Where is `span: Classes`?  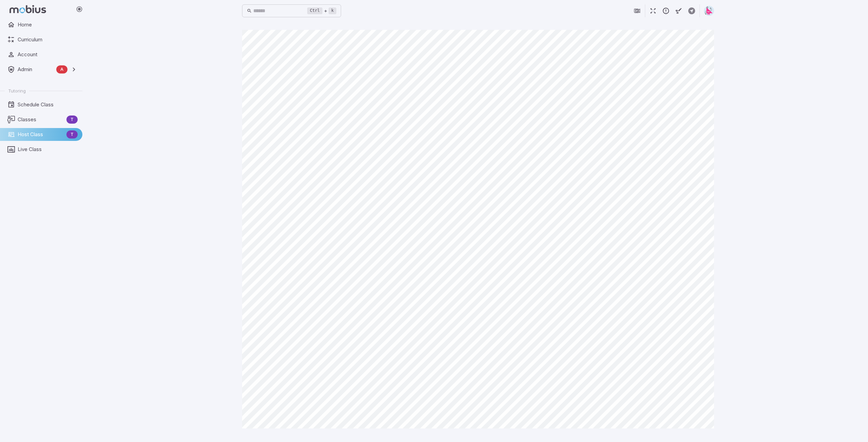 span: Classes is located at coordinates (41, 119).